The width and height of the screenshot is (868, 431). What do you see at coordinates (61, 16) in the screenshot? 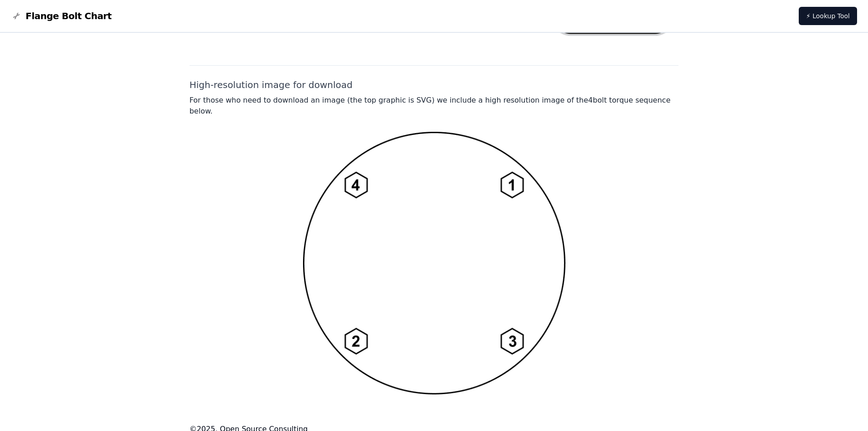
I see `a: Flange Bolt Chart LogoFlange Bolt Chart` at bounding box center [61, 16].